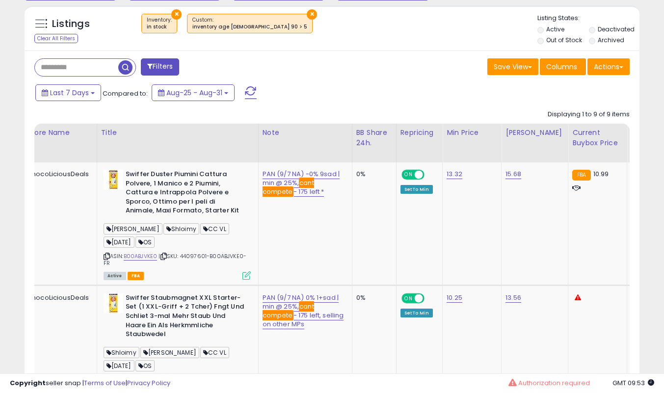 The height and width of the screenshot is (393, 664). I want to click on a: Terms of Use, so click(105, 383).